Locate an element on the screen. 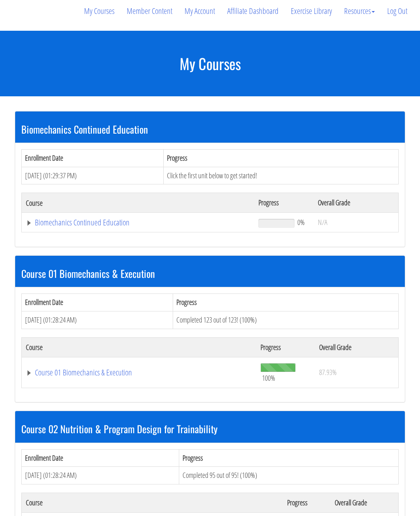  td: N/A is located at coordinates (356, 223).